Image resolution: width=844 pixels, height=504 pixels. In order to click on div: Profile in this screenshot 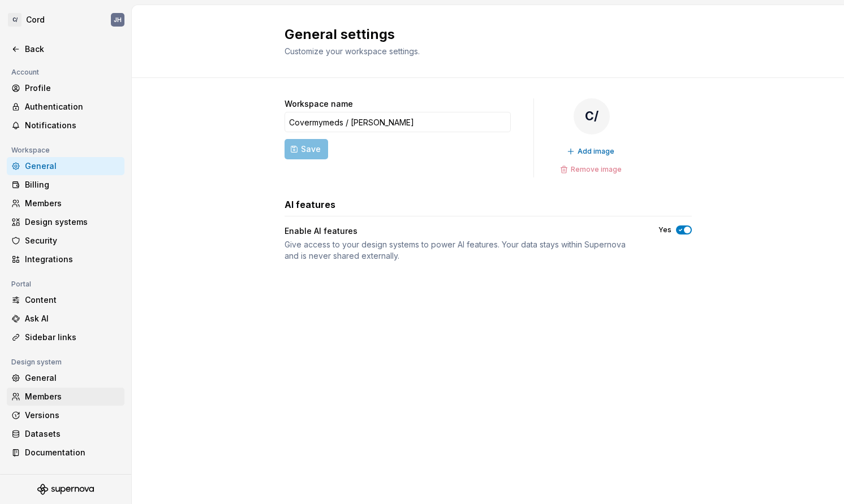, I will do `click(73, 88)`.